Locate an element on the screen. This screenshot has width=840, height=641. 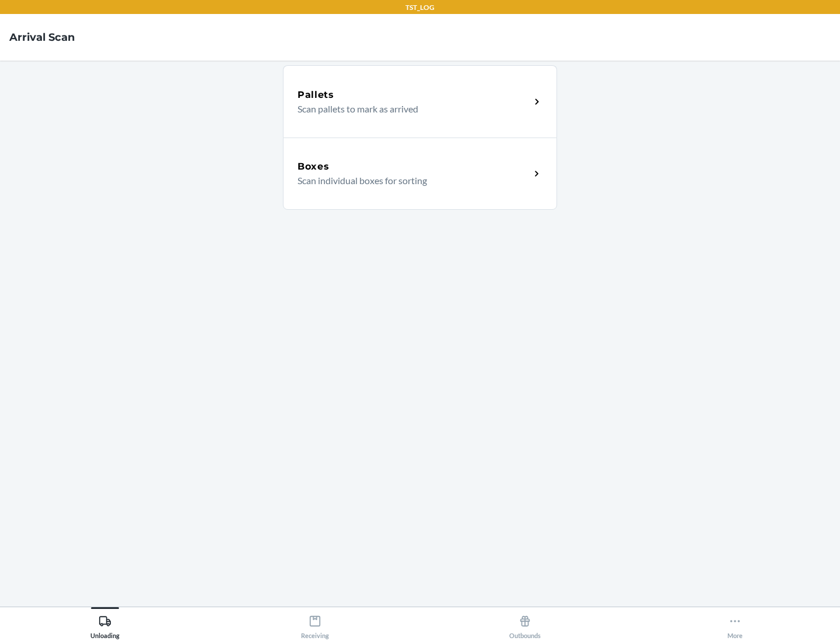
p: Scan individual boxes for sorting is located at coordinates (409, 180).